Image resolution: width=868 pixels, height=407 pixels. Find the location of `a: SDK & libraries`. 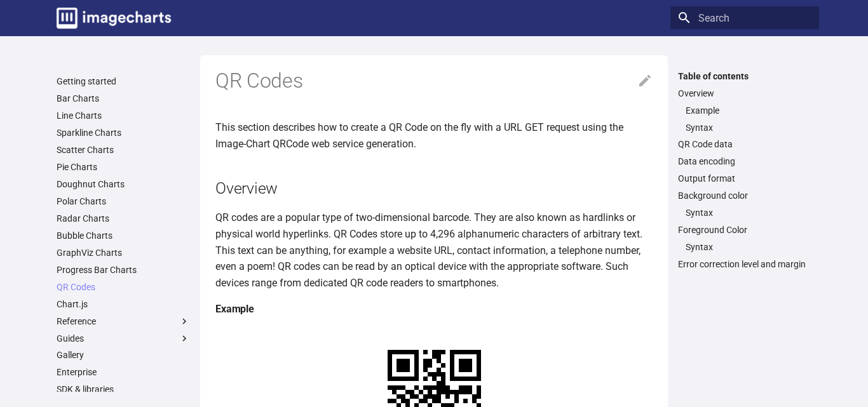

a: SDK & libraries is located at coordinates (123, 389).